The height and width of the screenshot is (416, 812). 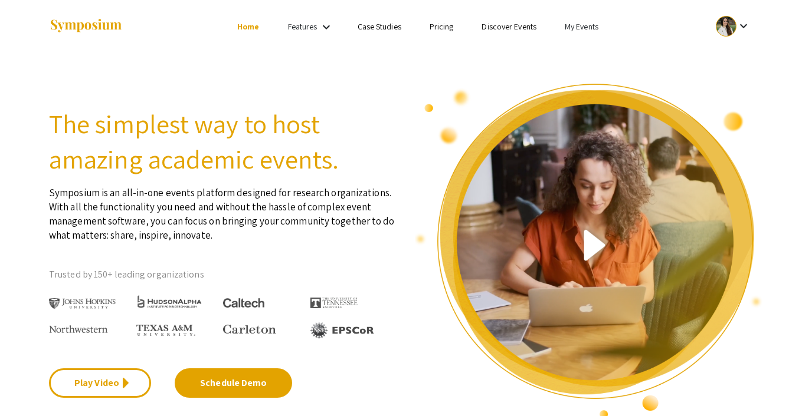 What do you see at coordinates (100, 383) in the screenshot?
I see `a: Play Video` at bounding box center [100, 383].